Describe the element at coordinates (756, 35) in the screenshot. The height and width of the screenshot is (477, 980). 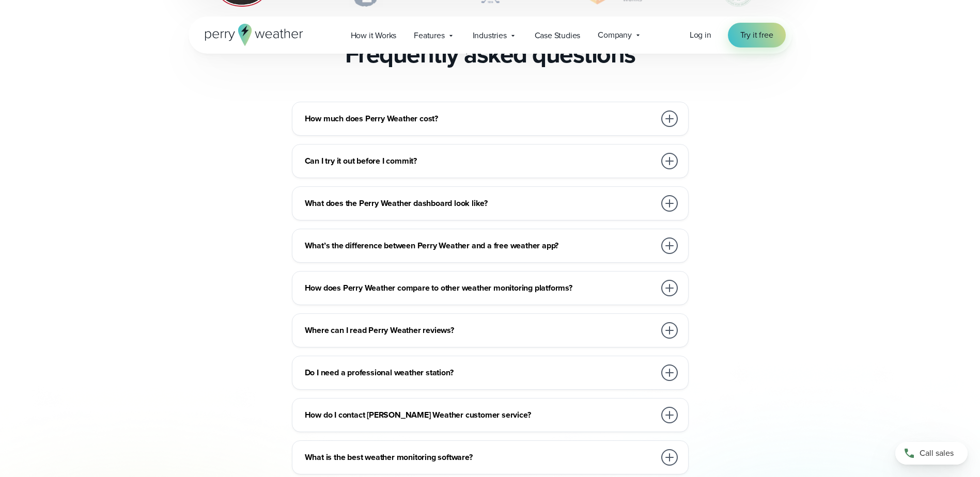
I see `a: Try it free` at that location.